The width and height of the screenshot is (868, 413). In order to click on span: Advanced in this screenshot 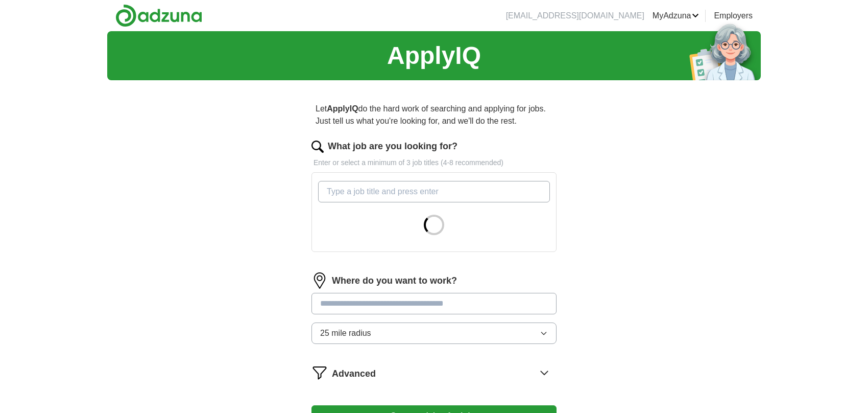, I will do `click(354, 374)`.